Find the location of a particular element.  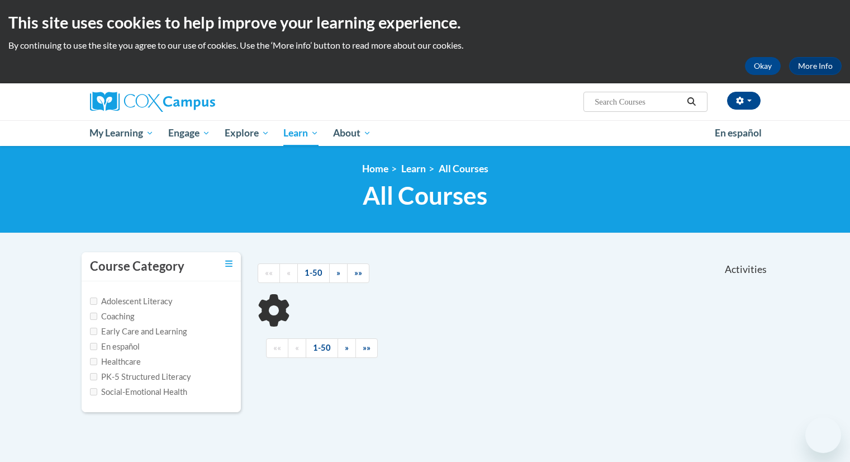

span: My Learning is located at coordinates (121, 133).